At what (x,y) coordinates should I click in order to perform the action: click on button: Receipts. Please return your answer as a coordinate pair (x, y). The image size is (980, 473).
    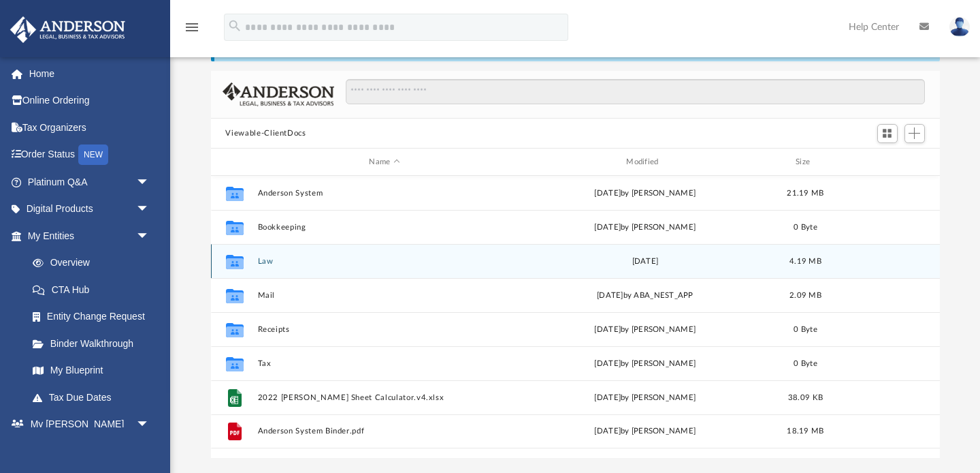
    Looking at the image, I should click on (385, 329).